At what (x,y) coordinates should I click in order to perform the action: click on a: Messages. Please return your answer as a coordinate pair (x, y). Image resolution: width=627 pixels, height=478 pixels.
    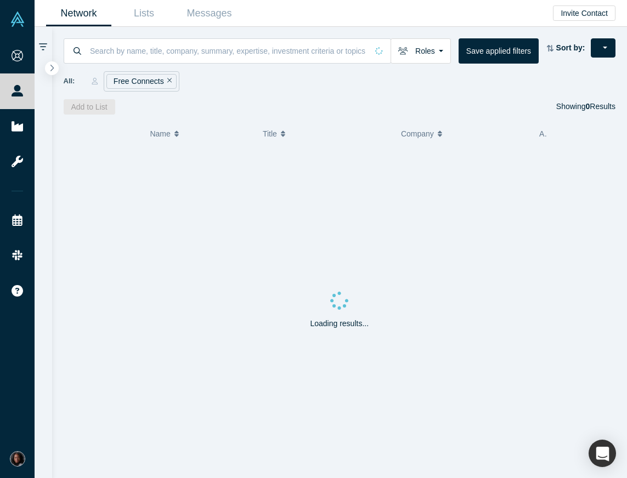
    Looking at the image, I should click on (209, 13).